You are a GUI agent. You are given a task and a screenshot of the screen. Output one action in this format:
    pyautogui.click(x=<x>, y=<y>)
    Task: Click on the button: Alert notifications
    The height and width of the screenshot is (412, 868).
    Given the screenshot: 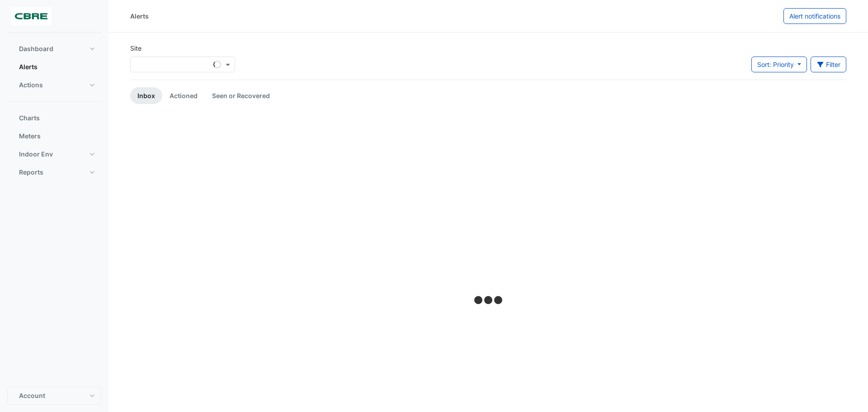 What is the action you would take?
    pyautogui.click(x=815, y=16)
    